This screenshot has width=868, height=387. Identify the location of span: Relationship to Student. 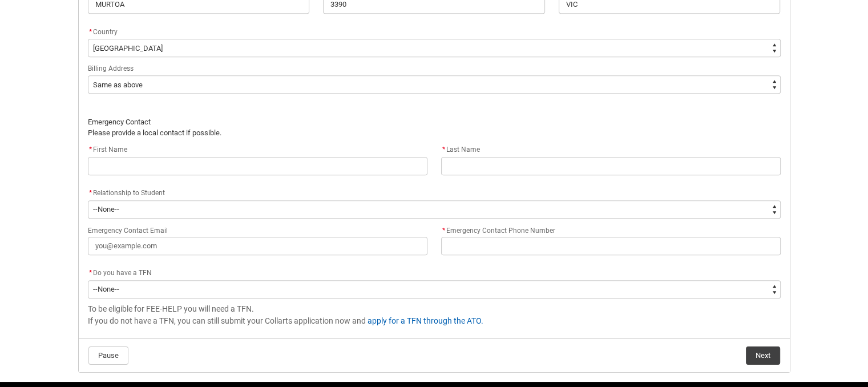
(129, 193).